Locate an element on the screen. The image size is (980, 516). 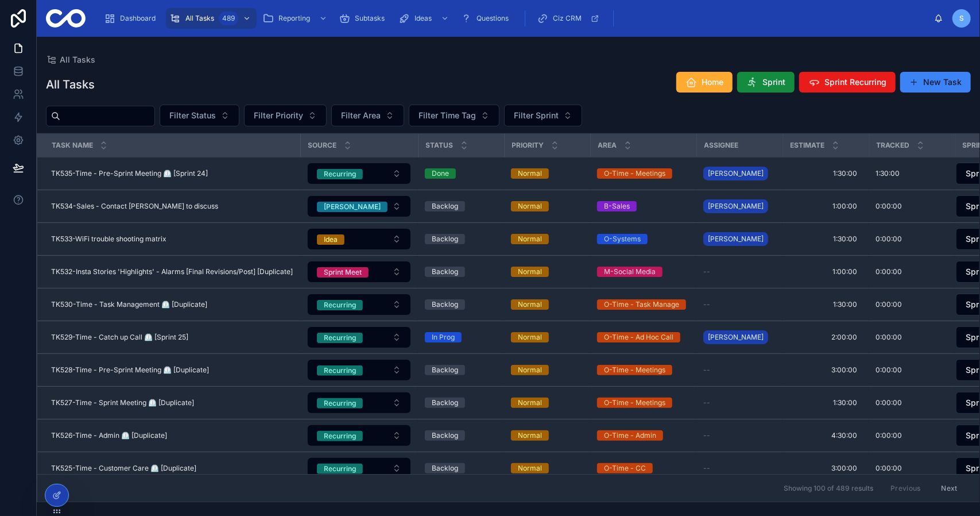
a: Dashboard is located at coordinates (132, 18).